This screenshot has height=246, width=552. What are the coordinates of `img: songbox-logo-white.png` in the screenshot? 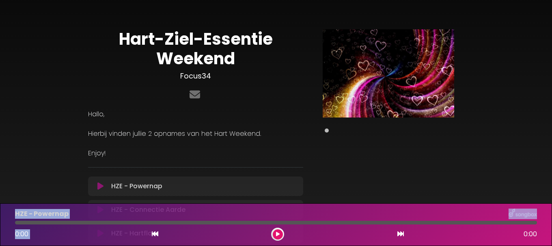 It's located at (523, 214).